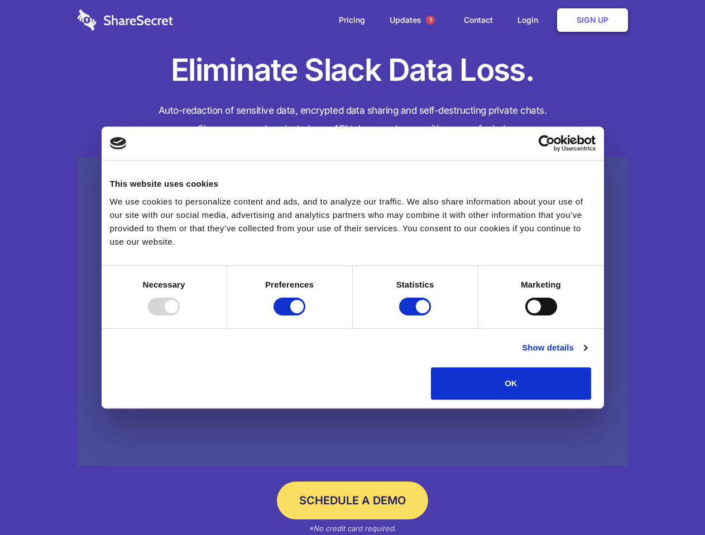  I want to click on h4: Auto-redaction of sensitive data, encrypted data sharing and self-destructing private chats. Shar..., so click(353, 120).